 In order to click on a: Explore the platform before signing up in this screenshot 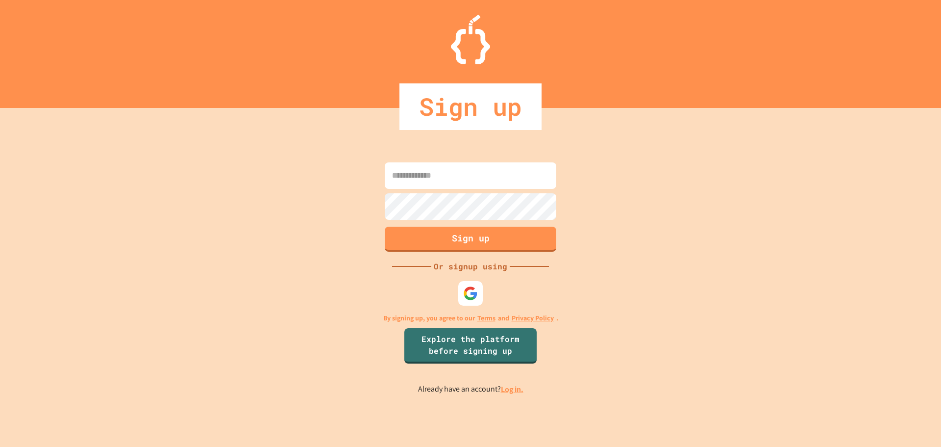, I will do `click(471, 346)`.